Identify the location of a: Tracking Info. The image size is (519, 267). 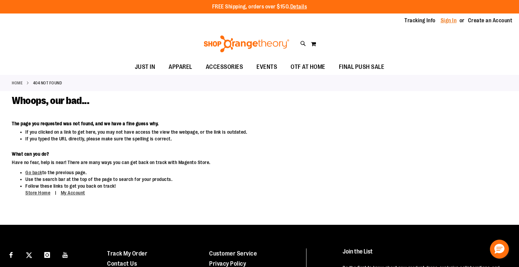
(420, 21).